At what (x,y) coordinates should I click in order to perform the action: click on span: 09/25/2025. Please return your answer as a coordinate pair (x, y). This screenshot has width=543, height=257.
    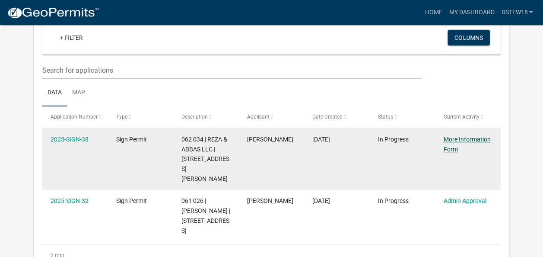
    Looking at the image, I should click on (321, 139).